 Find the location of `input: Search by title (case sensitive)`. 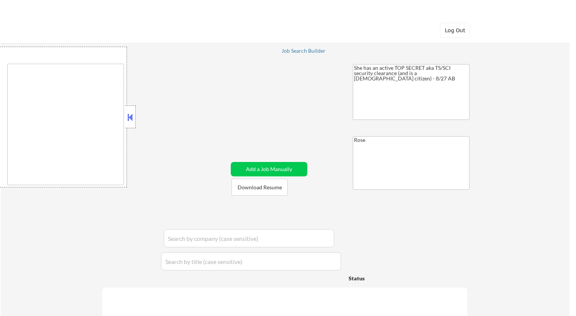

input: Search by title (case sensitive) is located at coordinates (251, 261).